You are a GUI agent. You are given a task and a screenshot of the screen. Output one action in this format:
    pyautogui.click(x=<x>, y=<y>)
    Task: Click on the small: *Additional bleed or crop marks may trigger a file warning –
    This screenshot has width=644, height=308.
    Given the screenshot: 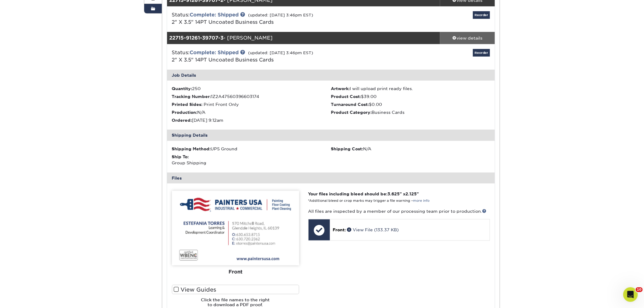 What is the action you would take?
    pyautogui.click(x=369, y=201)
    